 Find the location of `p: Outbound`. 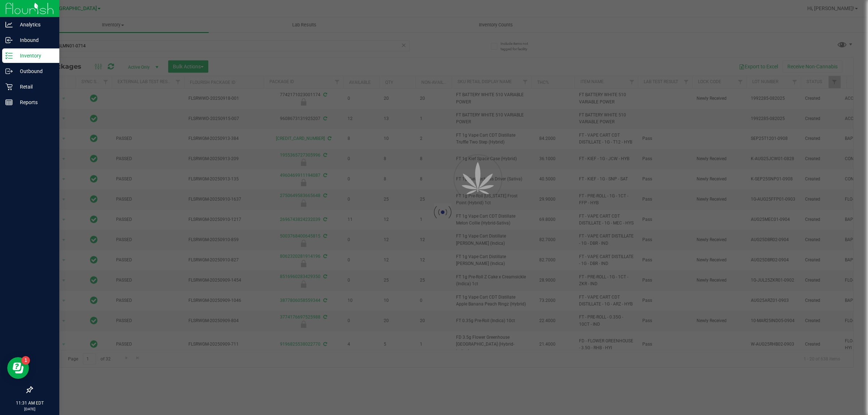

p: Outbound is located at coordinates (35, 71).